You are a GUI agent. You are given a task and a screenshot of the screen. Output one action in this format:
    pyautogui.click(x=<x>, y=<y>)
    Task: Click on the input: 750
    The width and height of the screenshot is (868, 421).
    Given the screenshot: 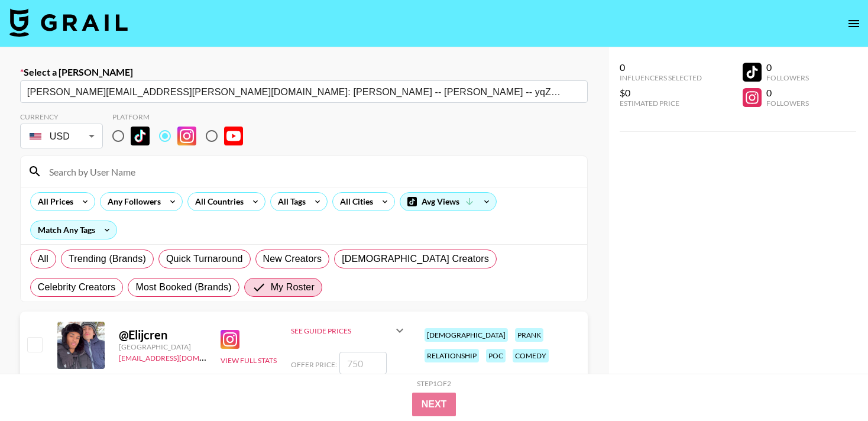 What is the action you would take?
    pyautogui.click(x=363, y=363)
    